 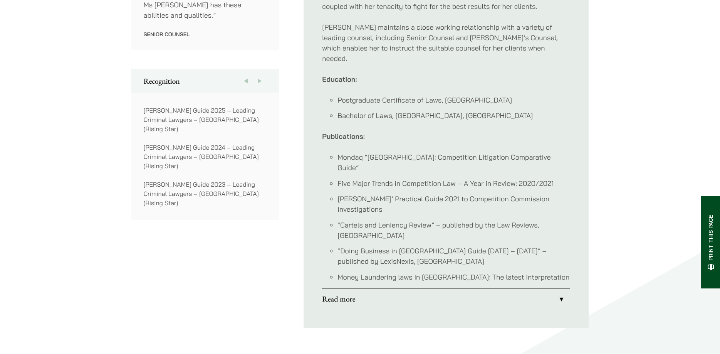 What do you see at coordinates (339, 79) in the screenshot?
I see `strong: Education:` at bounding box center [339, 79].